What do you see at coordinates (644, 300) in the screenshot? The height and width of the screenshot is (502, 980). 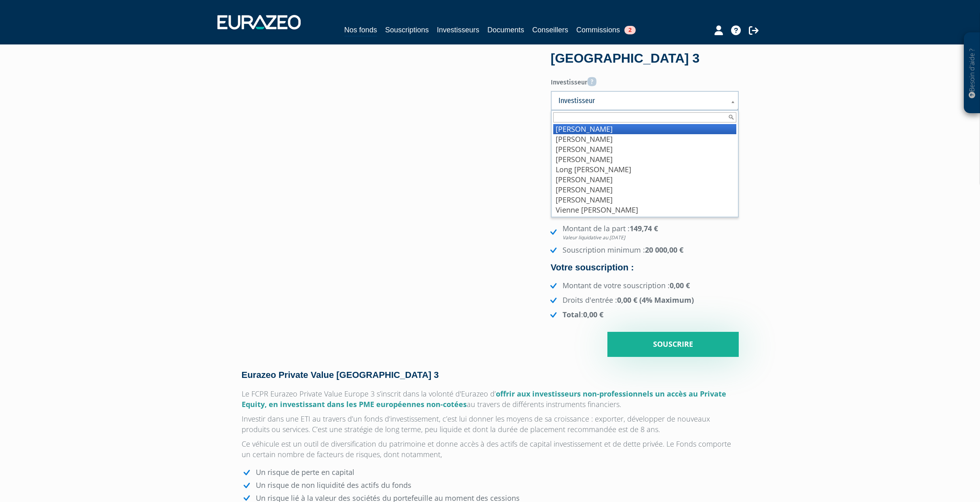 I see `li: Droits d'entrée :` at bounding box center [644, 300].